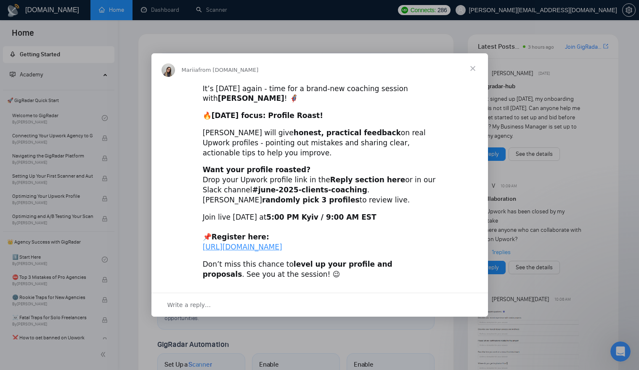 Image resolution: width=639 pixels, height=370 pixels. What do you see at coordinates (256, 170) in the screenshot?
I see `b: Want your profile roasted?` at bounding box center [256, 170].